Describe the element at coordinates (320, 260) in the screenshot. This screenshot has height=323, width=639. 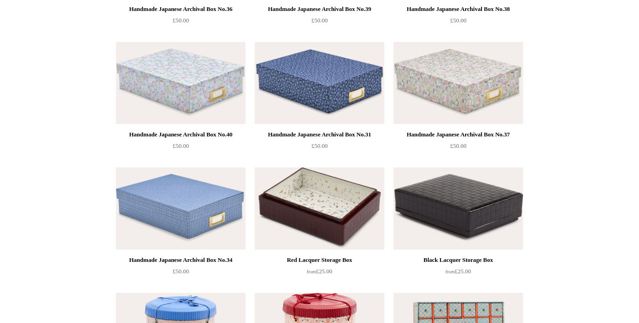
I see `div: Red Lacquer Storage Box` at that location.